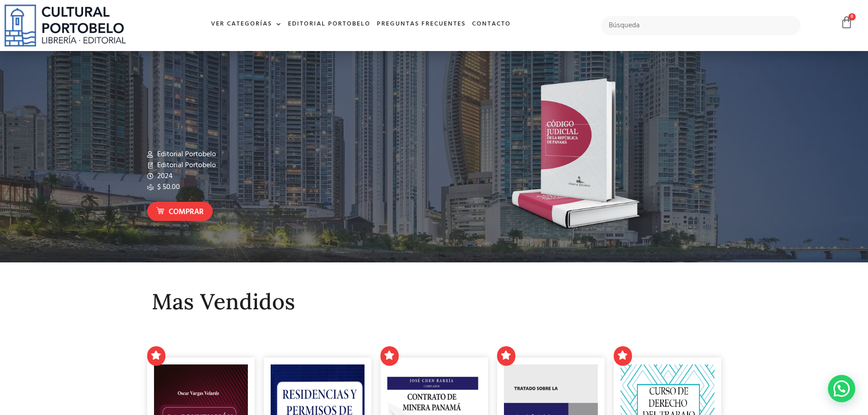 This screenshot has height=415, width=868. I want to click on a: 0, so click(846, 22).